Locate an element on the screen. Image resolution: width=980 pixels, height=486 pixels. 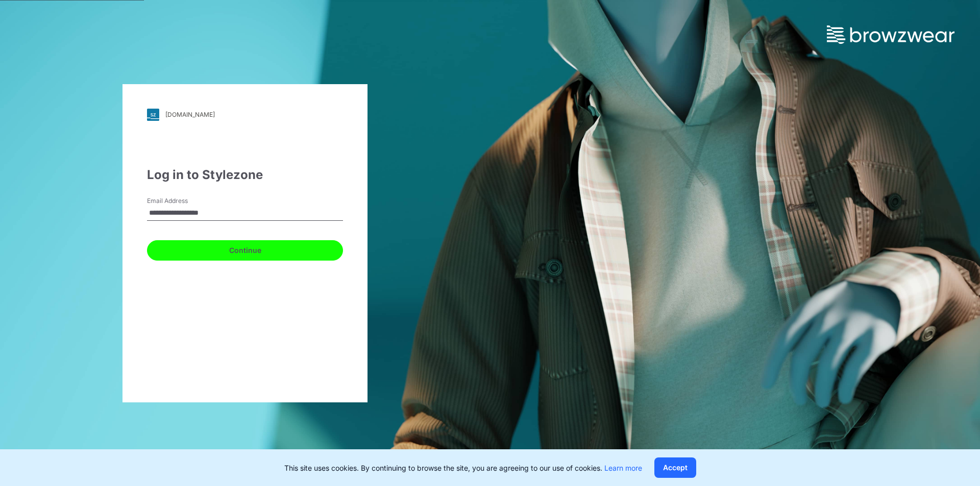
img: svg+xml;base64,PHN2ZyB3aWR0aD0iMjgiIGhlaWdodD0iMjgiIHZpZXdCb3g9IjAgMCAyOCAyOCIgZmlsbD0ibm9uZSIgeG... is located at coordinates (153, 115).